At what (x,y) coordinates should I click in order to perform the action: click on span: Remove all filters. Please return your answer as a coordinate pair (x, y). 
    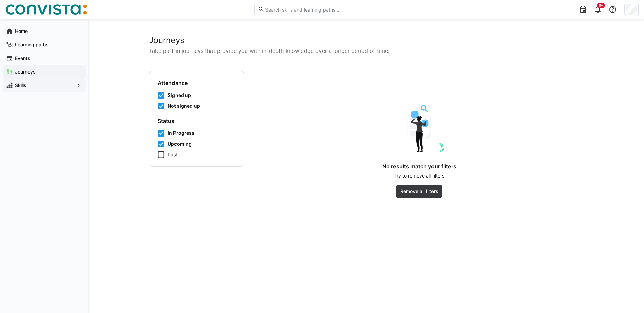
    Looking at the image, I should click on (419, 191).